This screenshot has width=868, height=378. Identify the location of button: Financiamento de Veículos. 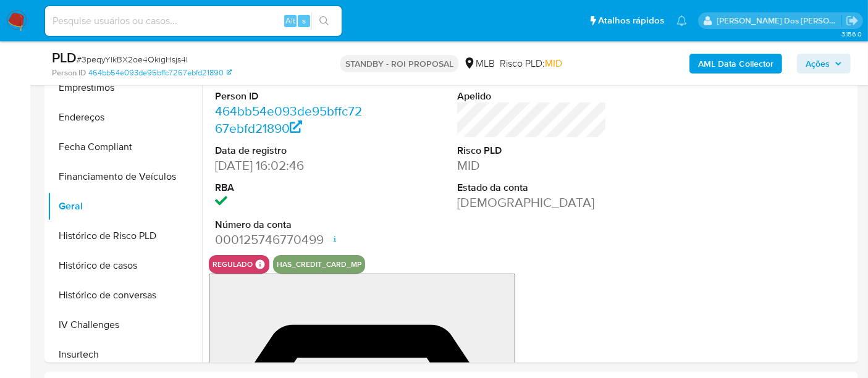
(125, 176).